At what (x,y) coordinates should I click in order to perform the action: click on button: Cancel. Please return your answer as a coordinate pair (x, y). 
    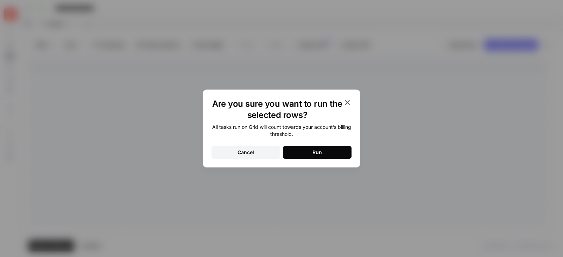
    Looking at the image, I should click on (245, 153).